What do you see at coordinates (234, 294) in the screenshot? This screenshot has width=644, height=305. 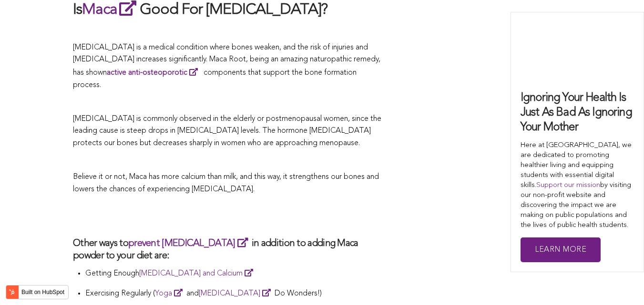 I see `p: Exercising Regularly ( and Do Wonders!)` at bounding box center [234, 294].